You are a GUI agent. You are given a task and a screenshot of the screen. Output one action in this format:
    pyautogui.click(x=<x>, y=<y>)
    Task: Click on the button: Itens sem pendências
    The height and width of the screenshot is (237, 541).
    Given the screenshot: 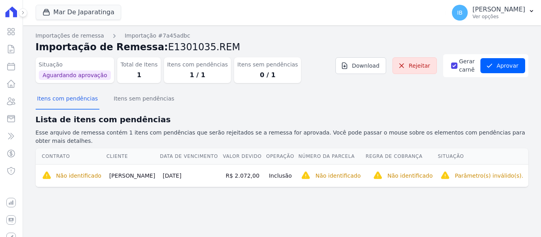 What is the action you would take?
    pyautogui.click(x=144, y=99)
    